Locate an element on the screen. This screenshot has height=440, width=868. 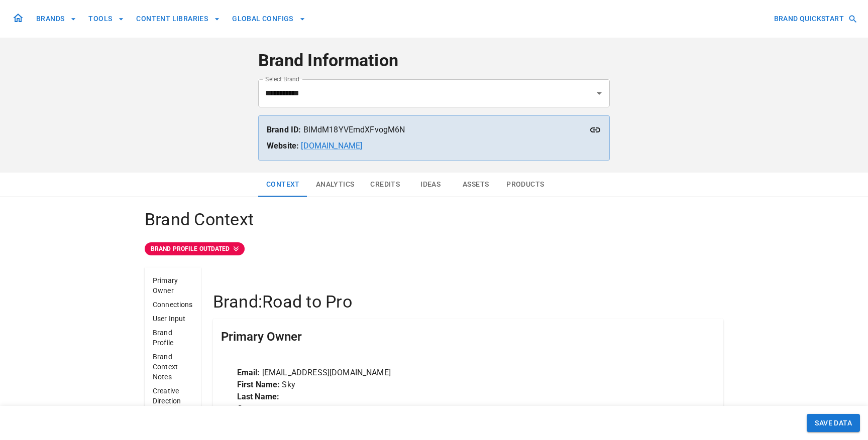
p: Brand Profile is located at coordinates (173, 337).